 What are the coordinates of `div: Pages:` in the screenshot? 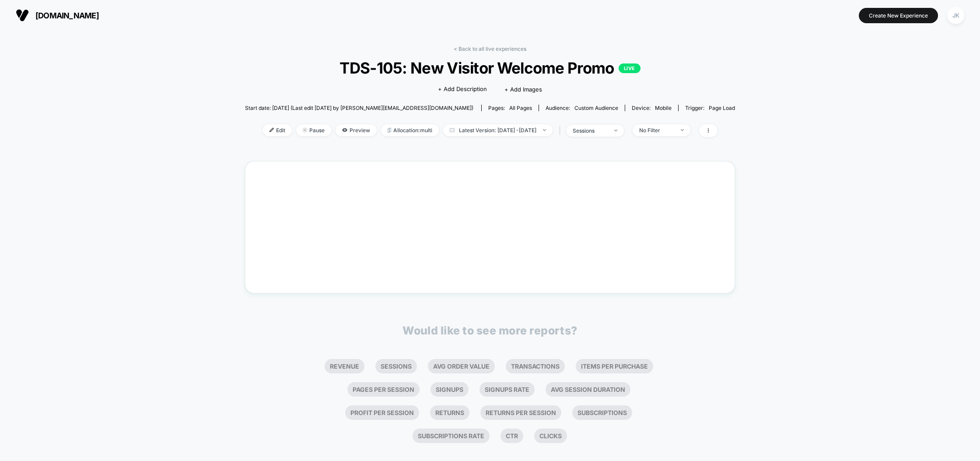 It's located at (510, 108).